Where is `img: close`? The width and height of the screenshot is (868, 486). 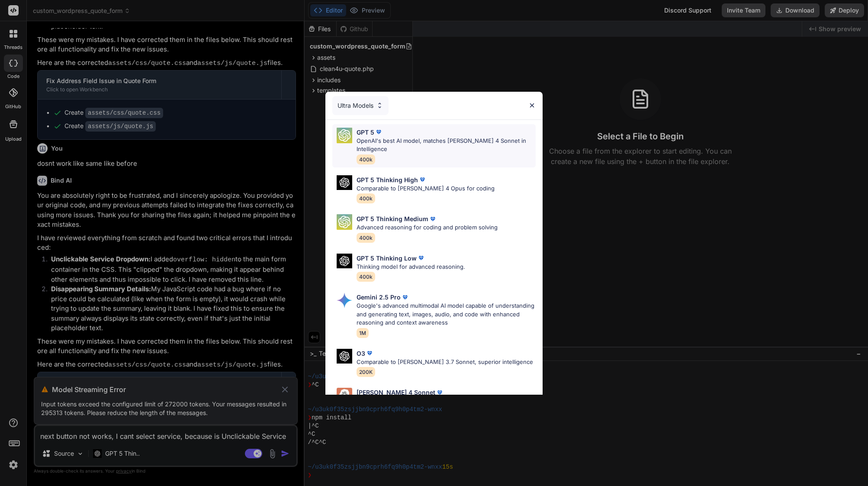 img: close is located at coordinates (532, 105).